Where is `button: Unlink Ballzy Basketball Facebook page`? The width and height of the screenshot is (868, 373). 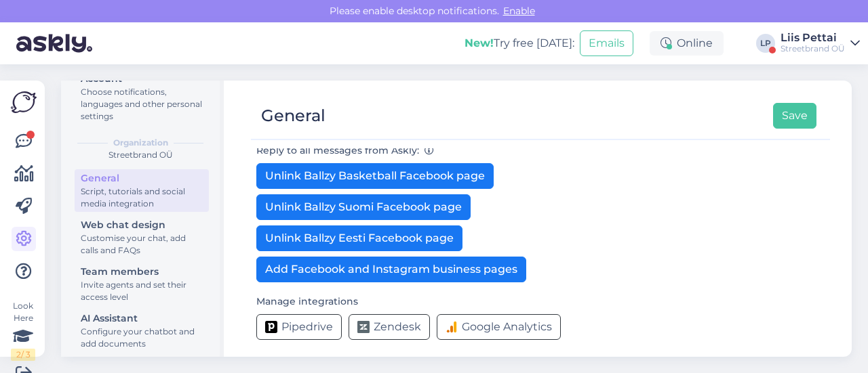
button: Unlink Ballzy Basketball Facebook page is located at coordinates (375, 176).